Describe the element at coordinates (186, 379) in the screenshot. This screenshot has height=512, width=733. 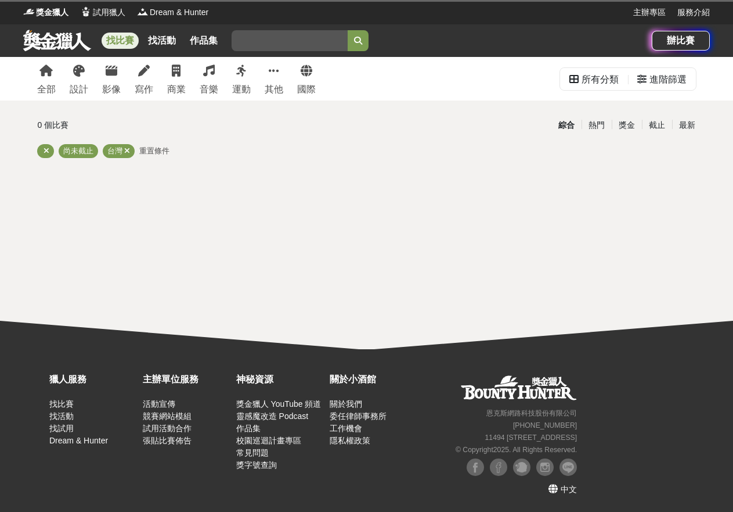
I see `div: 主辦單位服務` at that location.